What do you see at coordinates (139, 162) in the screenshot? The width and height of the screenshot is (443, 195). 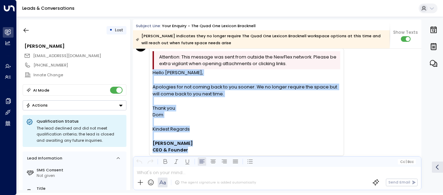 I see `button: Undo` at bounding box center [139, 162].